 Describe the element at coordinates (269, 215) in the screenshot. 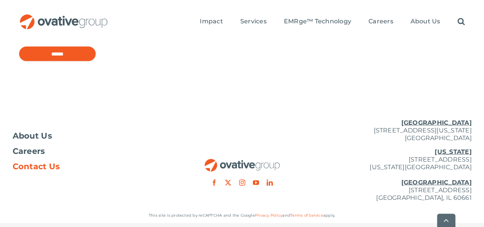

I see `a: Privacy Policy` at that location.